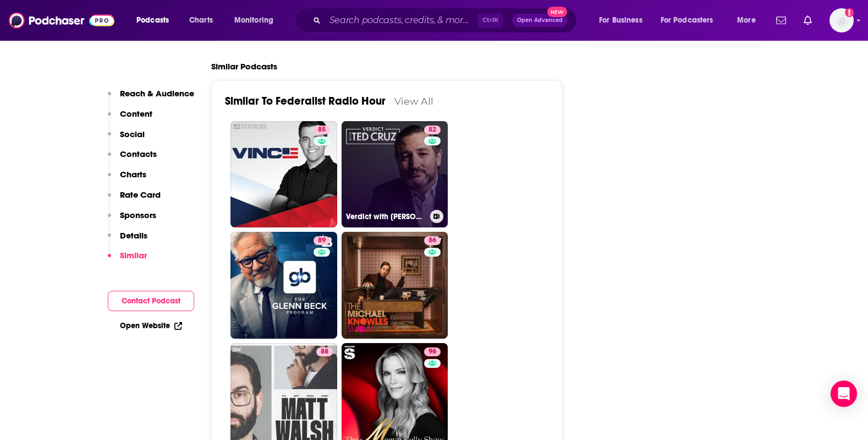  Describe the element at coordinates (414, 101) in the screenshot. I see `a: View All` at that location.